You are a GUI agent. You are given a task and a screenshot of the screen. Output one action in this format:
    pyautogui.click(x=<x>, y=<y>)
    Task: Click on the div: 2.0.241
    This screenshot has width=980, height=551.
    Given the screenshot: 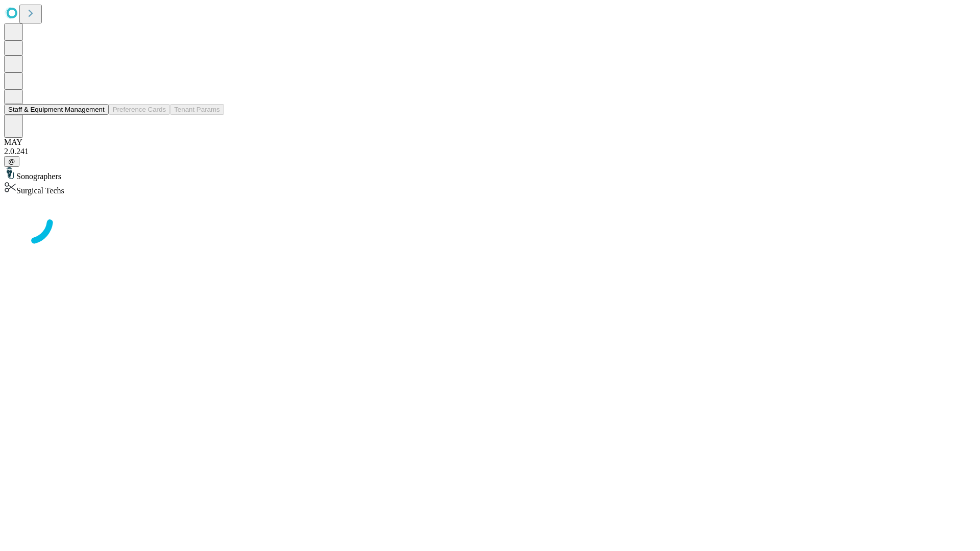 What is the action you would take?
    pyautogui.click(x=490, y=152)
    